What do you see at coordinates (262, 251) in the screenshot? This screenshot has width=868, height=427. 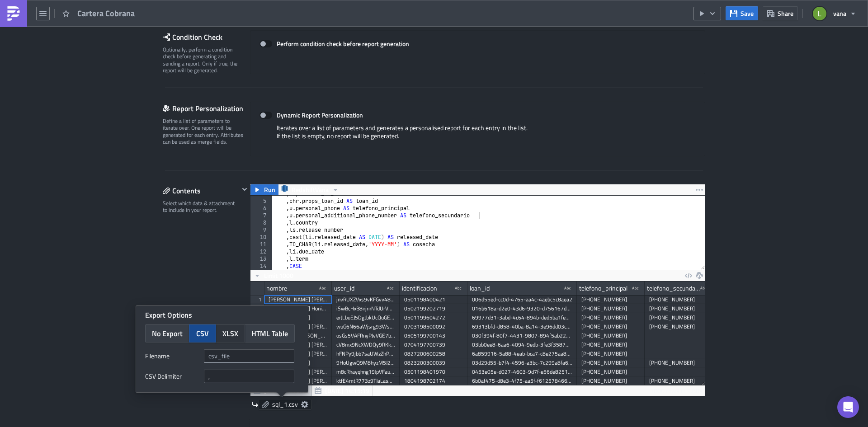 I see `div: 12` at bounding box center [262, 251].